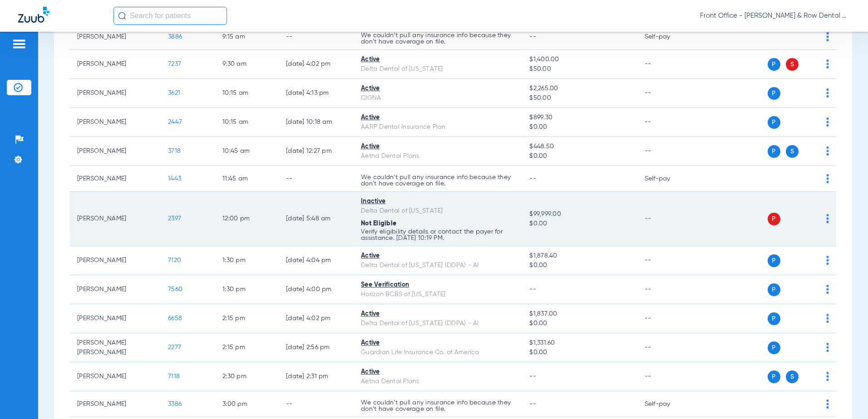  Describe the element at coordinates (437, 202) in the screenshot. I see `div: Inactive` at that location.